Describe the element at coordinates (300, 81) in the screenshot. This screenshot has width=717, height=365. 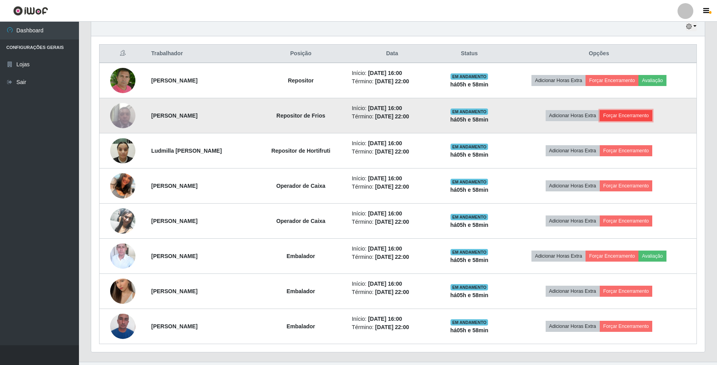
I see `strong: Repositor` at that location.